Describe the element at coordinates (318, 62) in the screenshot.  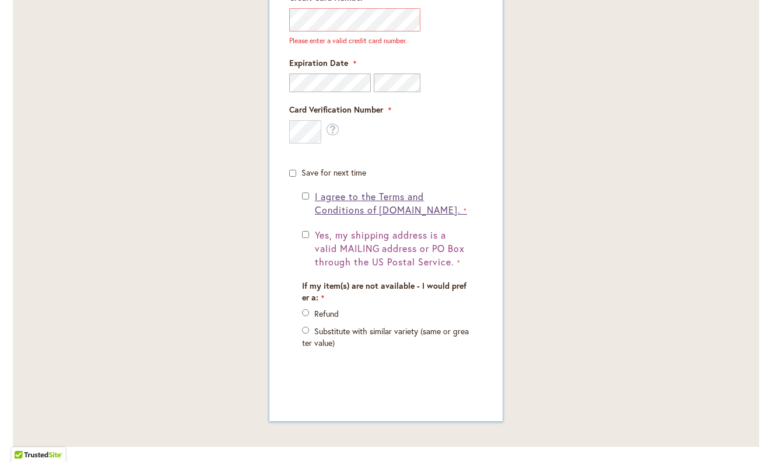
I see `span: Expiration Date` at that location.